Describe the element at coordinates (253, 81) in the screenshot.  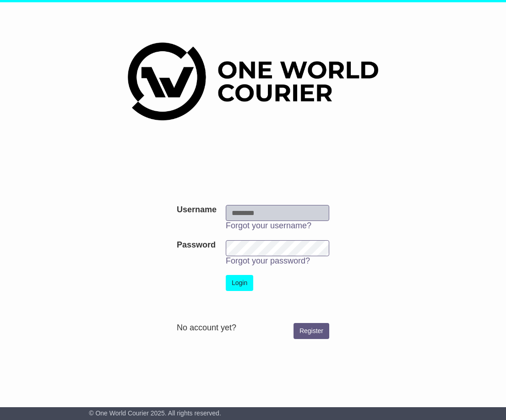
I see `img: One World` at that location.